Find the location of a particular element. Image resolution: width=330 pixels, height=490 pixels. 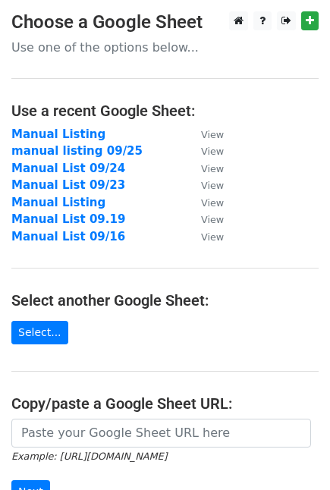

strong: manual listing 09/25 is located at coordinates (77, 151).